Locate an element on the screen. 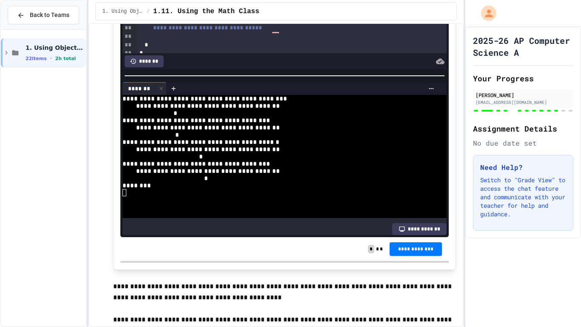  p: Switch to "Grade View" to access the chat feature and communicate with your teacher for help and ... is located at coordinates (523, 197).